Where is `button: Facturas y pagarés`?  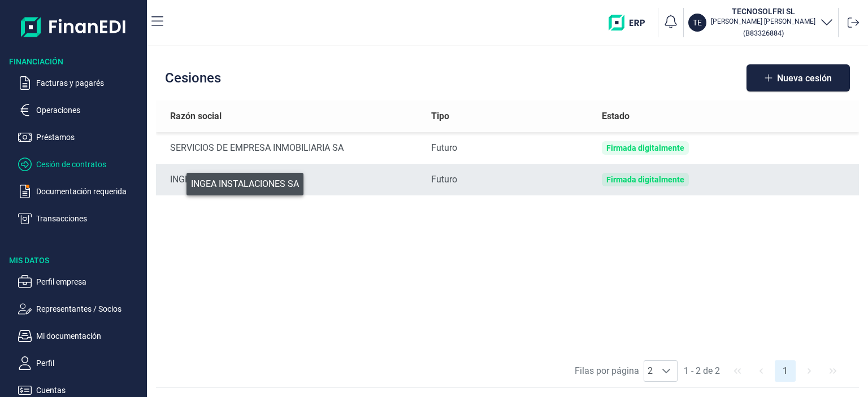 button: Facturas y pagarés is located at coordinates (80, 83).